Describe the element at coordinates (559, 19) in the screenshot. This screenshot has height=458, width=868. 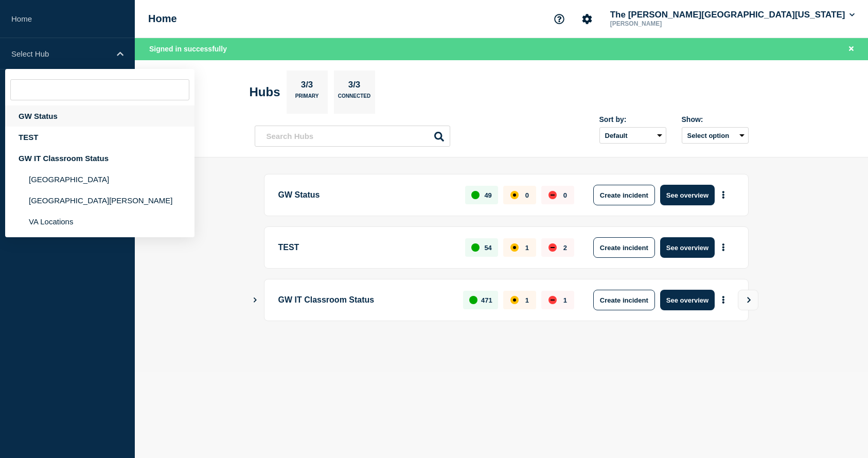
I see `button: Support` at that location.